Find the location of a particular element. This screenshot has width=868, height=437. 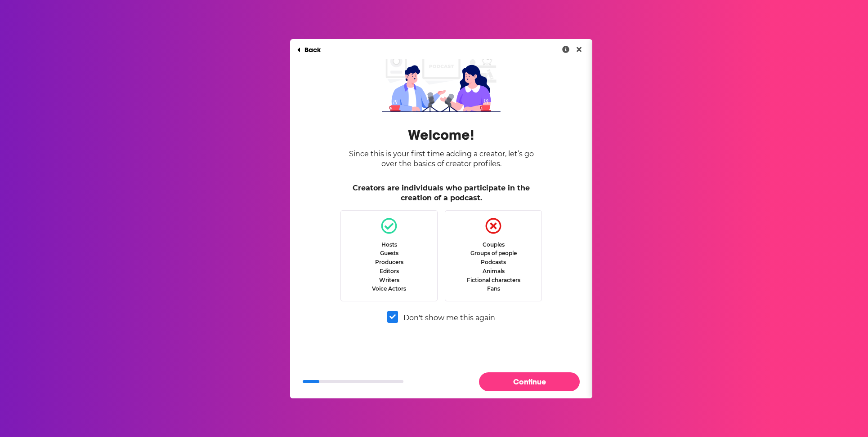

h2: Since this is your first time adding a creator, let’s go over the basics of creator profiles. is located at coordinates (441, 159).